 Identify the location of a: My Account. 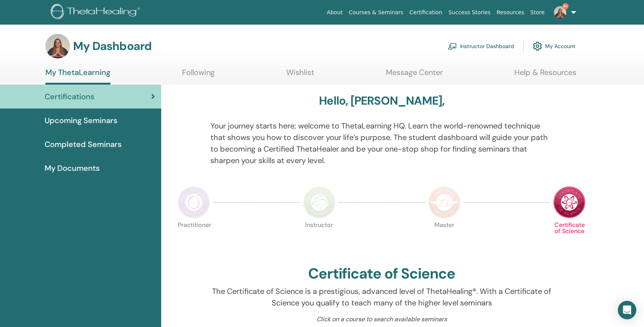
(554, 46).